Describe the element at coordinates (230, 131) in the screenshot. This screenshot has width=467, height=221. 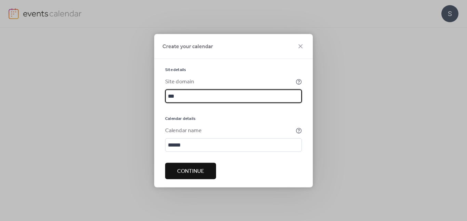
I see `div: Calendar name` at that location.